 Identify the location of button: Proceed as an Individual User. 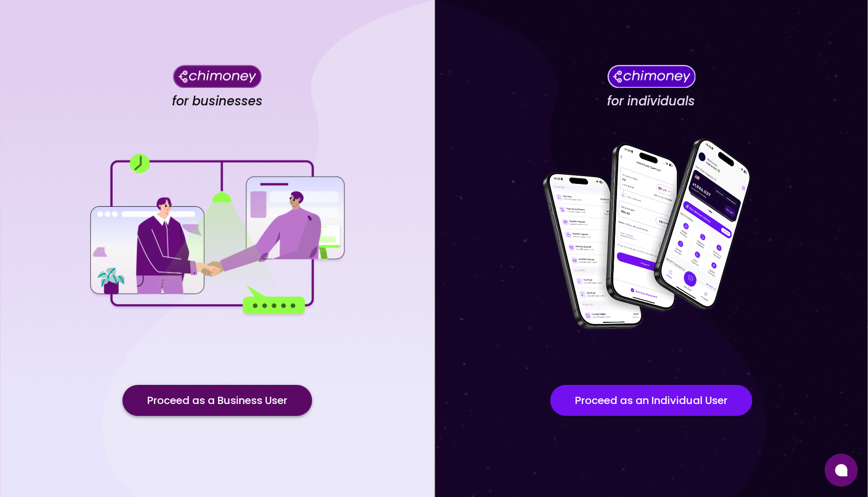
(651, 401).